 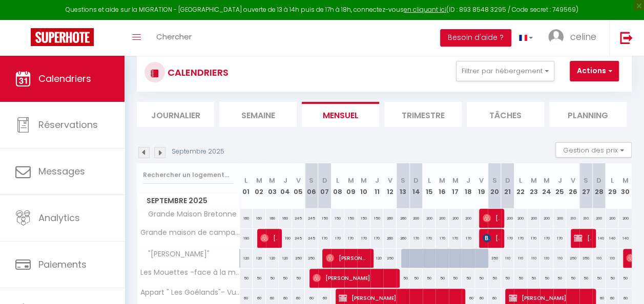 What do you see at coordinates (442, 186) in the screenshot?
I see `th: 16` at bounding box center [442, 186].